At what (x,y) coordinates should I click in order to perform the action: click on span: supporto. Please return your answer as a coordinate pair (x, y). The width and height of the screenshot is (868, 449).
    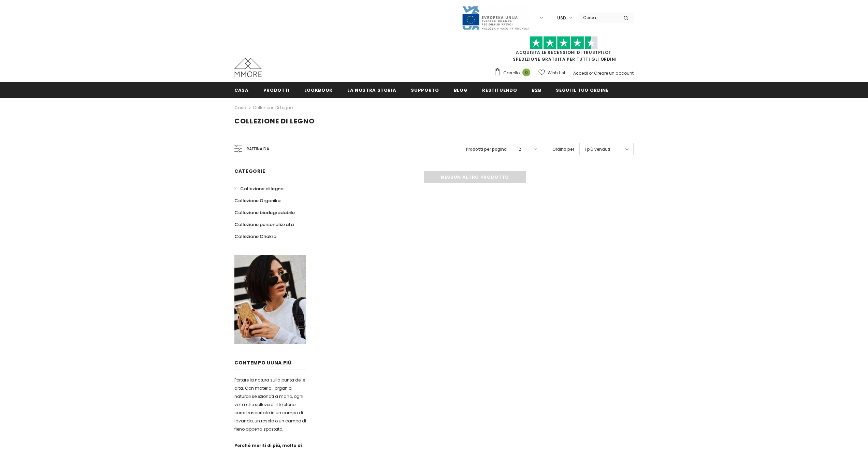
    Looking at the image, I should click on (425, 90).